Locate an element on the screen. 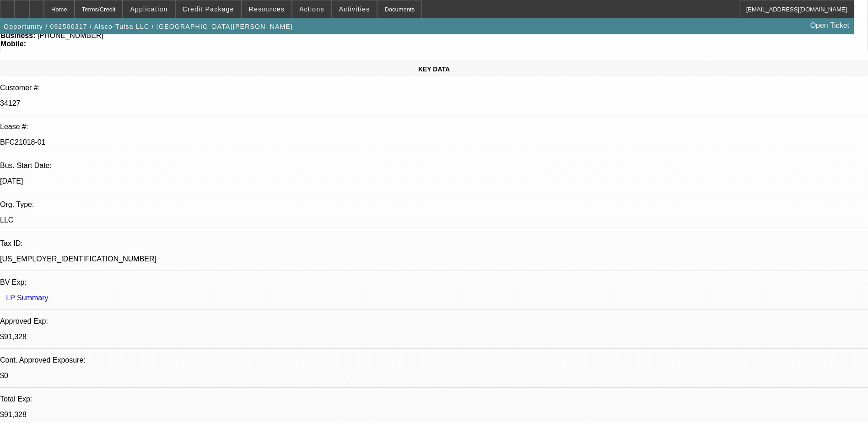 This screenshot has width=868, height=423. a: LP Summary is located at coordinates (27, 297).